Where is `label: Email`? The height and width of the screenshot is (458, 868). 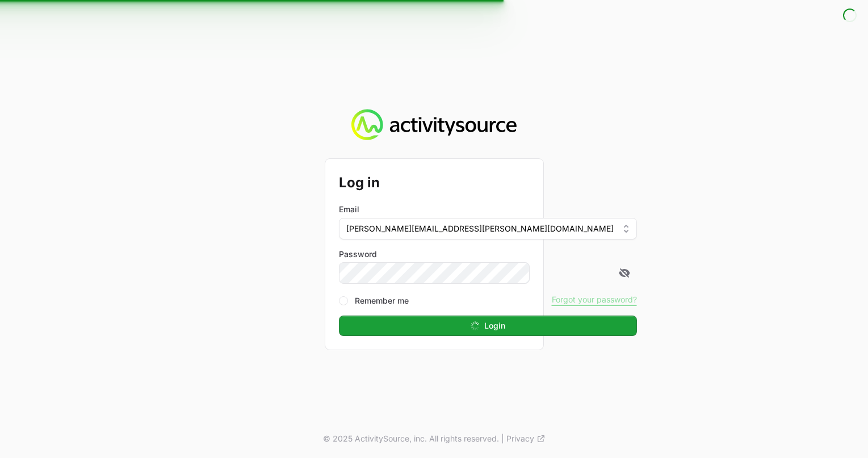 label: Email is located at coordinates (349, 209).